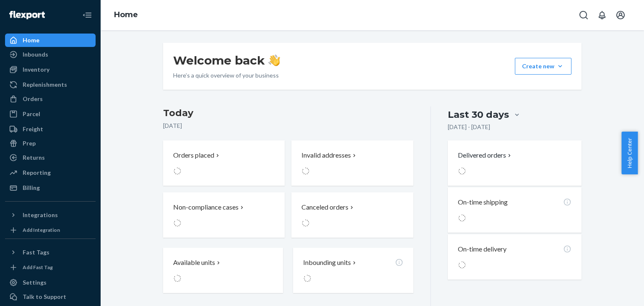  I want to click on a: Inbounds, so click(50, 54).